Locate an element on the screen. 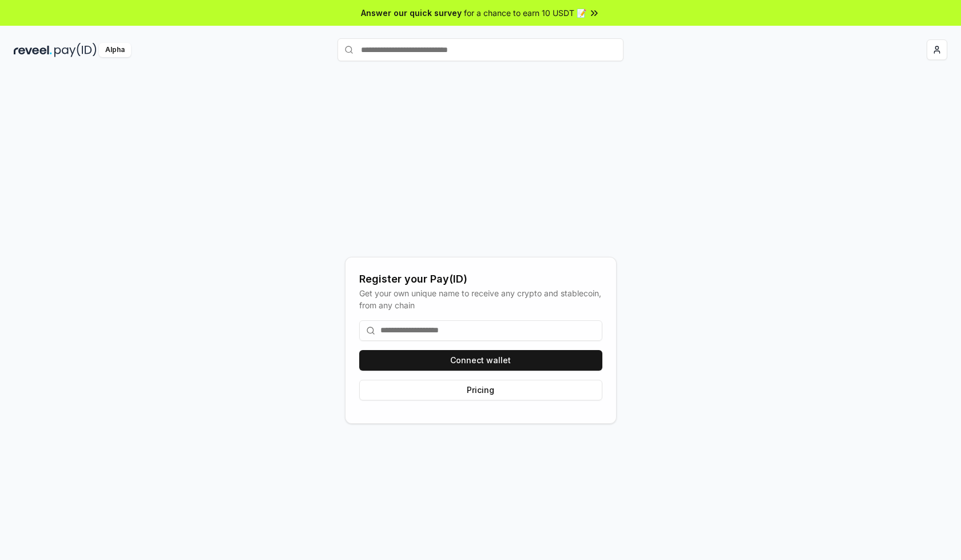  button: Connect wallet is located at coordinates (480, 360).